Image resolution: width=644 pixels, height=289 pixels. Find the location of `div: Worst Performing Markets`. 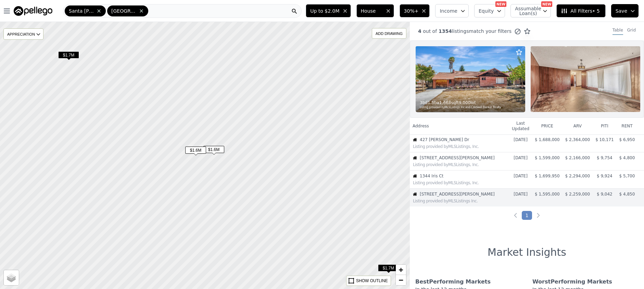

div: Worst Performing Markets is located at coordinates (585, 282).